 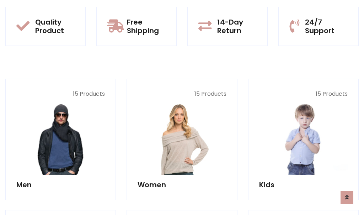 What do you see at coordinates (146, 26) in the screenshot?
I see `h5: Free Shipping` at bounding box center [146, 26].